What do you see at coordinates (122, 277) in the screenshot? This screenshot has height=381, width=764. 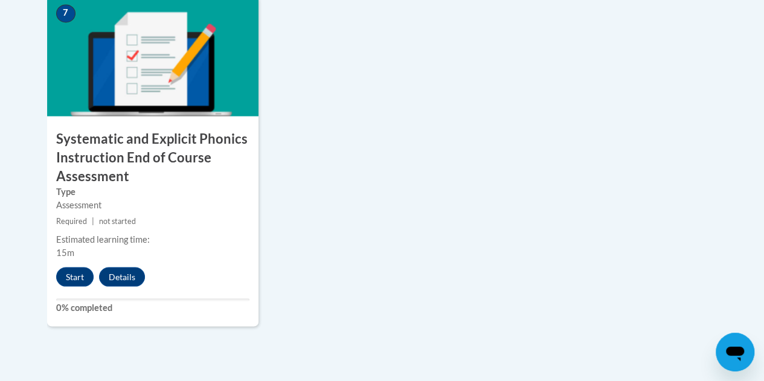 I see `button: Details` at bounding box center [122, 277].